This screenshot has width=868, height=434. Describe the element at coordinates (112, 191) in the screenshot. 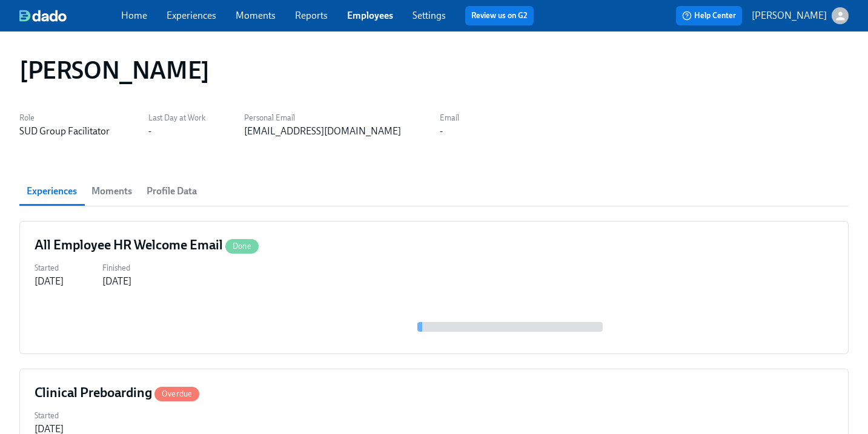

I see `span: Moments` at that location.